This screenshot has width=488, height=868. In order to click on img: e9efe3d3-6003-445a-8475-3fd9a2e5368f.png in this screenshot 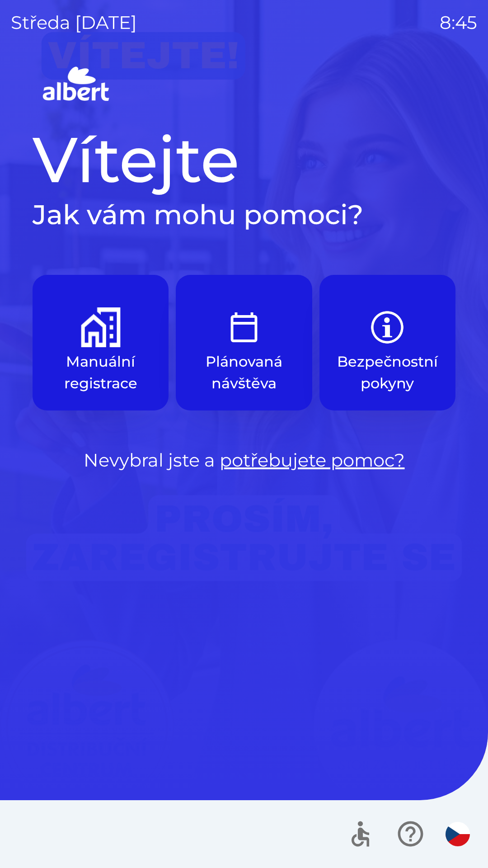, I will do `click(244, 327)`.